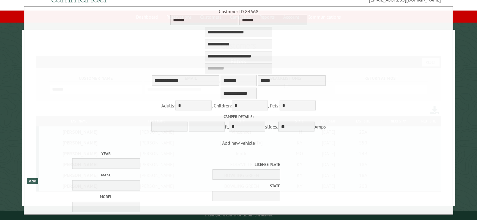 The height and width of the screenshot is (220, 477). What do you see at coordinates (238, 116) in the screenshot?
I see `label: Camper details:` at bounding box center [238, 116].